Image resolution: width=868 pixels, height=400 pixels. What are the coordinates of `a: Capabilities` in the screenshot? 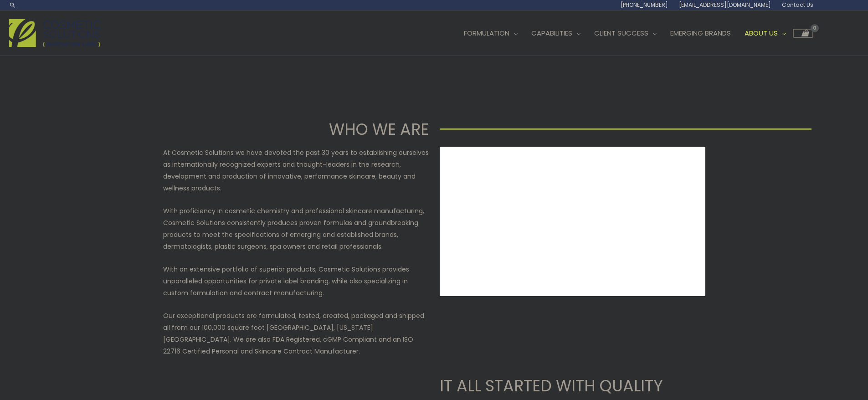 It's located at (556, 33).